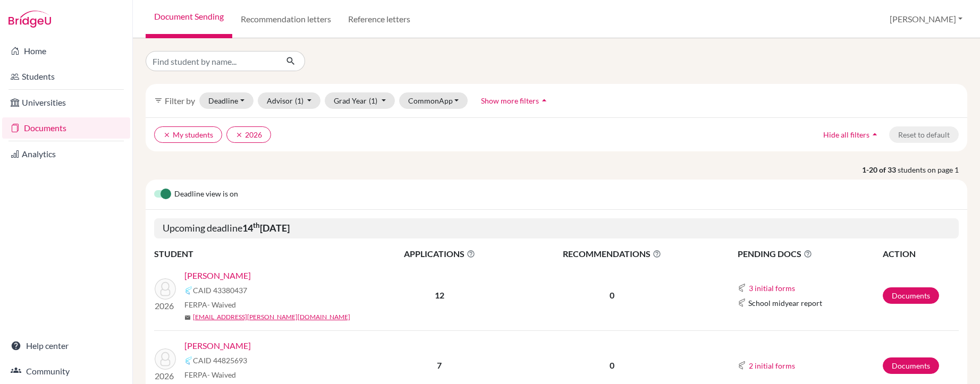 The image size is (980, 384). I want to click on button: Hide all filtersarrow_drop_up, so click(851, 134).